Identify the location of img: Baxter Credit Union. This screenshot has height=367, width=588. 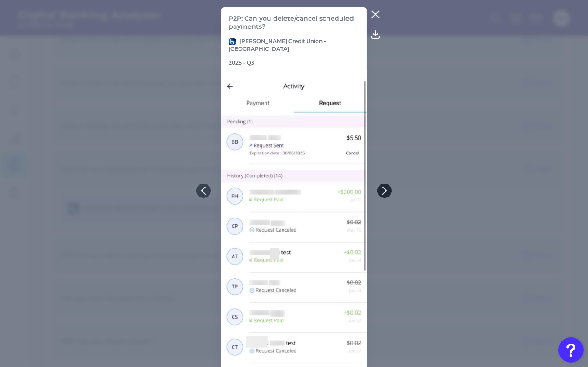
(232, 41).